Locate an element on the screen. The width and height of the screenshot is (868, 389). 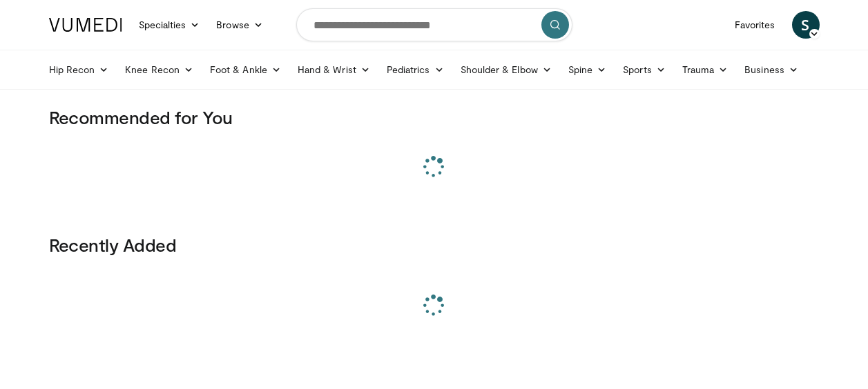
input: Search topics, interventions is located at coordinates (434, 25).